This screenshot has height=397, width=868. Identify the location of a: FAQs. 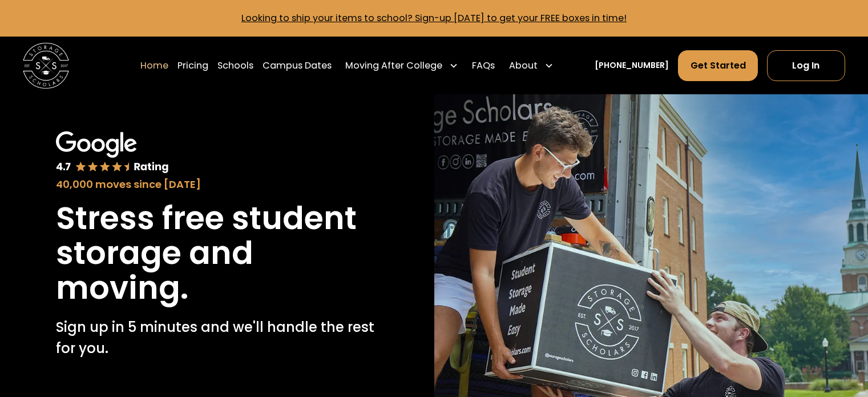
(484, 66).